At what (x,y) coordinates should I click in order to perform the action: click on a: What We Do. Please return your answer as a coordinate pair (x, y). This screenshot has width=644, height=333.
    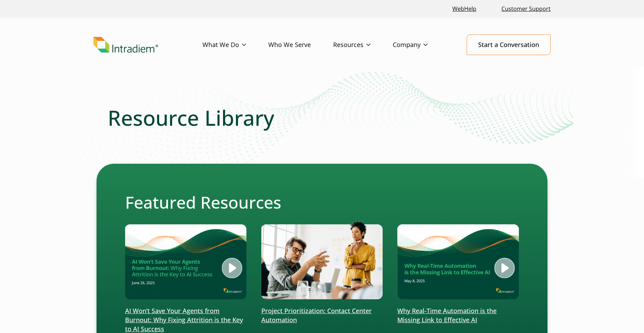
    Looking at the image, I should click on (235, 45).